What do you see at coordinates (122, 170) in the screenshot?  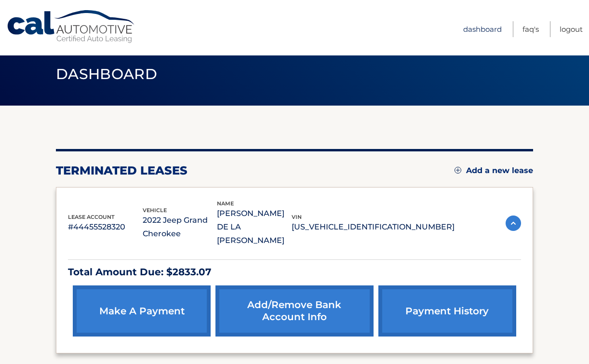 I see `h2: terminated leases` at bounding box center [122, 170].